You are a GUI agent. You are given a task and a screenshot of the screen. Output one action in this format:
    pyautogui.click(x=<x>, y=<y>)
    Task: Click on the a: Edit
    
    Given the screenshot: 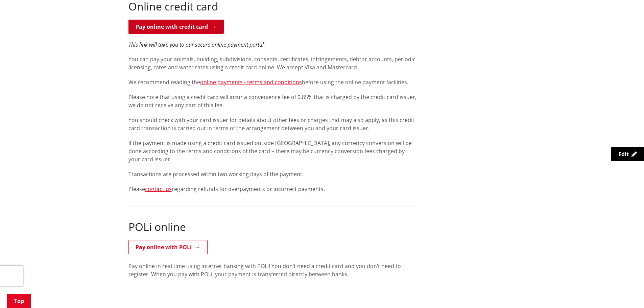 What is the action you would take?
    pyautogui.click(x=628, y=154)
    